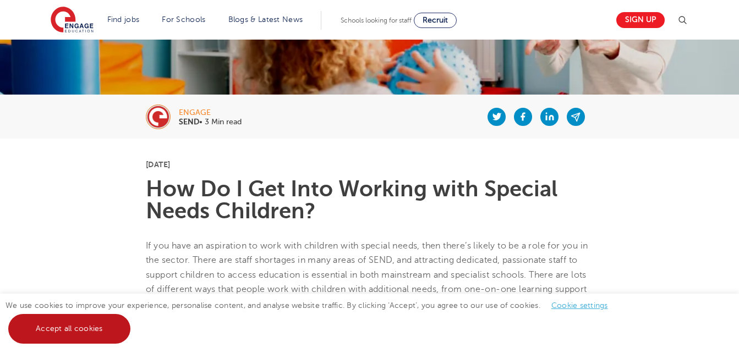  Describe the element at coordinates (641, 20) in the screenshot. I see `a: Sign up` at that location.